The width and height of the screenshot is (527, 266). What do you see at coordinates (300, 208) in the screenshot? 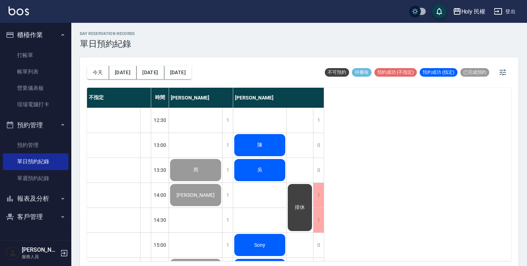
I see `span: 排休` at bounding box center [300, 208].